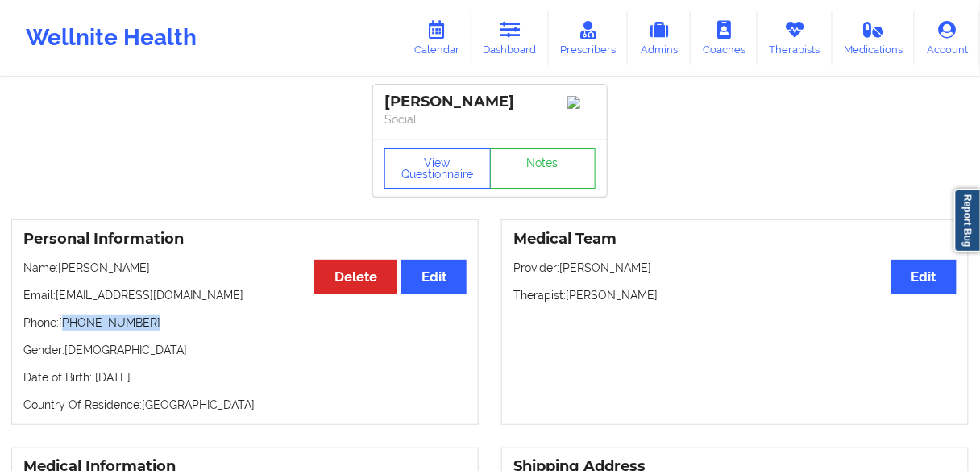  What do you see at coordinates (874, 38) in the screenshot?
I see `a: Medications` at bounding box center [874, 38].